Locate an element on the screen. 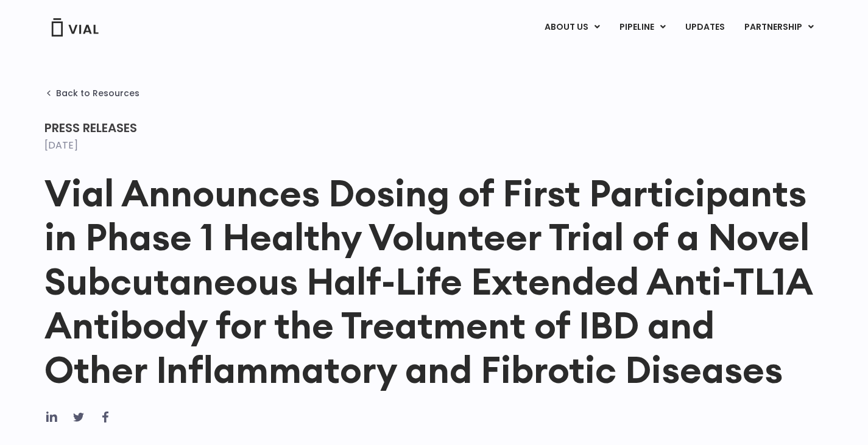  div: Share on twitter is located at coordinates (79, 417).